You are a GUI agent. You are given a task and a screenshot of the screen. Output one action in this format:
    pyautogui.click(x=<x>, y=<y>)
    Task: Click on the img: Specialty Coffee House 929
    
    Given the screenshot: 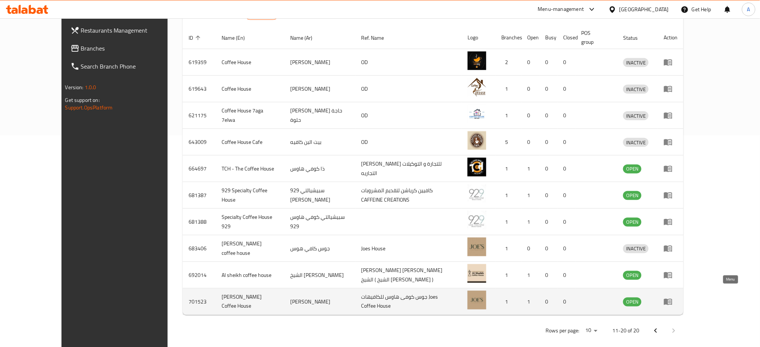 What is the action you would take?
    pyautogui.click(x=477, y=221)
    